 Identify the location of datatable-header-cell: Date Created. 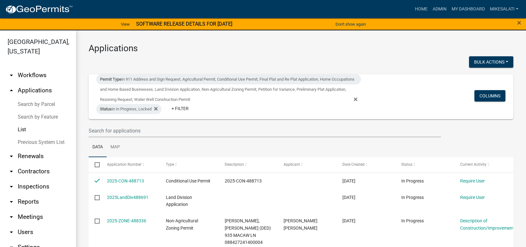
(366, 165).